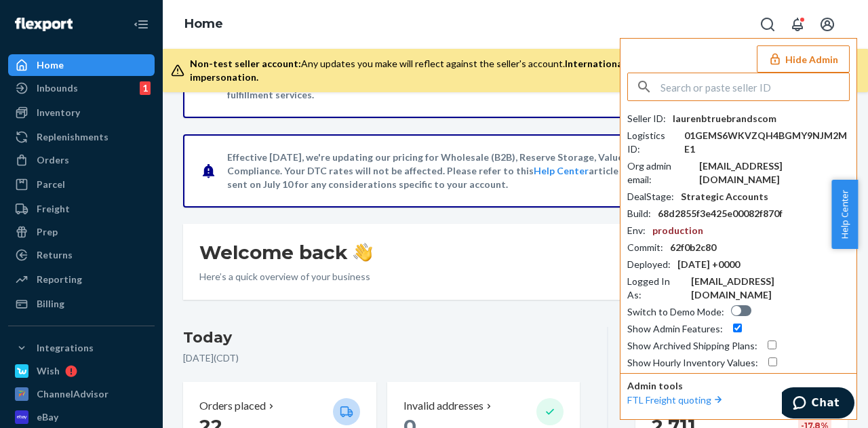 Image resolution: width=868 pixels, height=428 pixels. What do you see at coordinates (44, 25) in the screenshot?
I see `img: Flexport logo` at bounding box center [44, 25].